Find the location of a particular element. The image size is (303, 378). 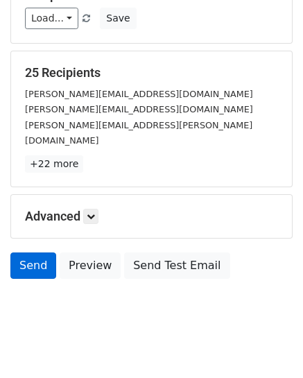

h5: Advanced is located at coordinates (151, 216).